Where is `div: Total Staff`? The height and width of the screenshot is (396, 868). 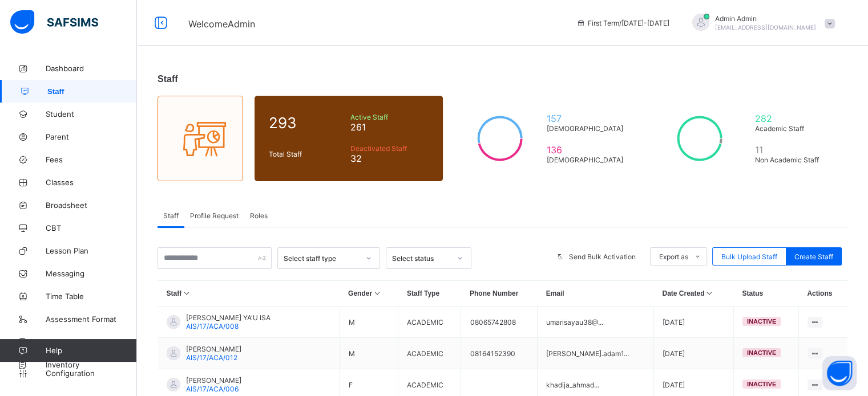
div: Total Staff is located at coordinates (306, 154).